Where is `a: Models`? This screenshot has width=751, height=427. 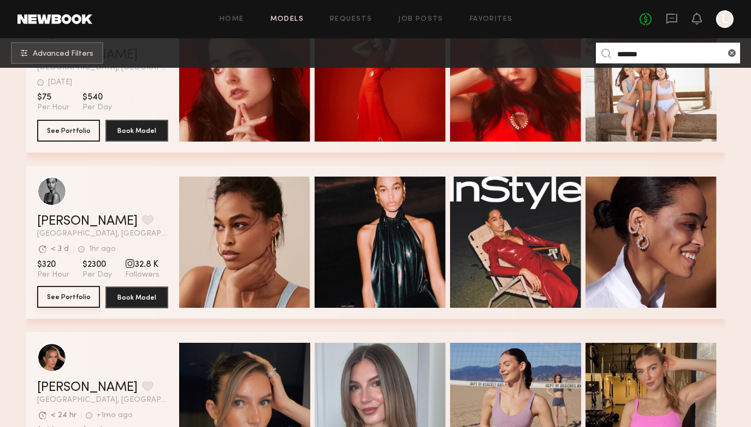
a: Models is located at coordinates (287, 19).